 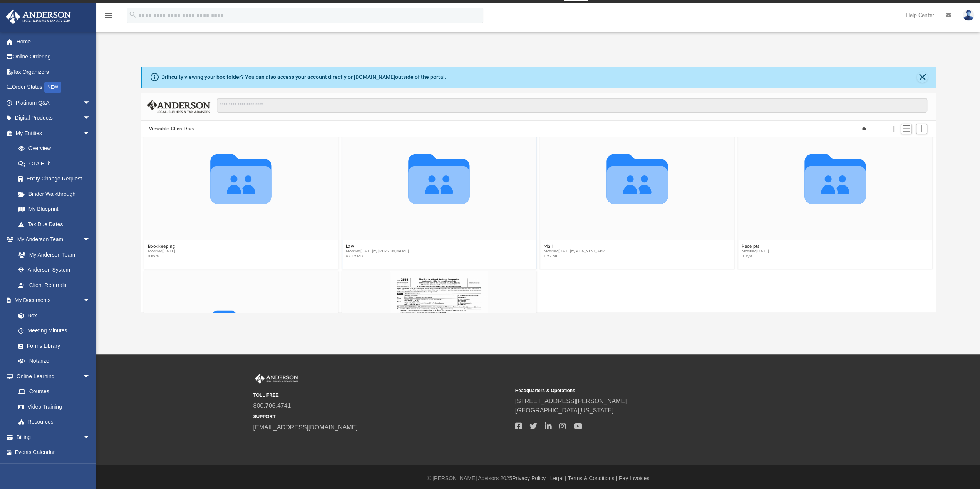 What do you see at coordinates (161, 246) in the screenshot?
I see `button: Bookkeeping` at bounding box center [161, 246].